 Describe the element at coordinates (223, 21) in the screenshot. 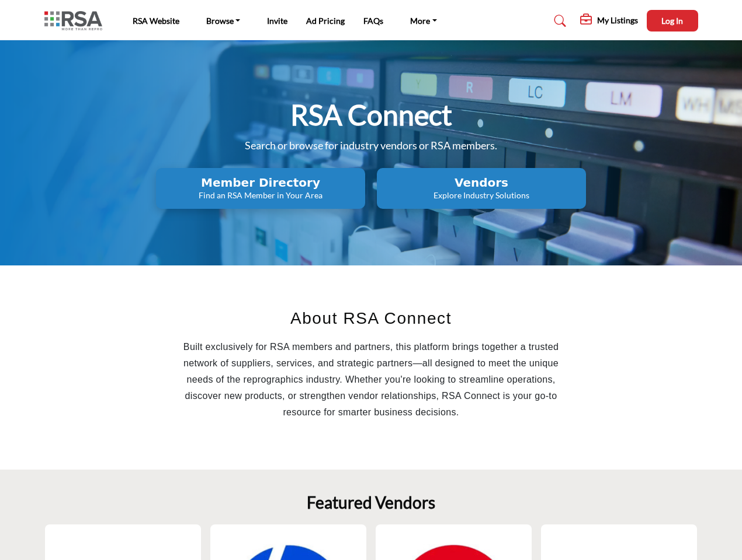

I see `a: Browse` at that location.